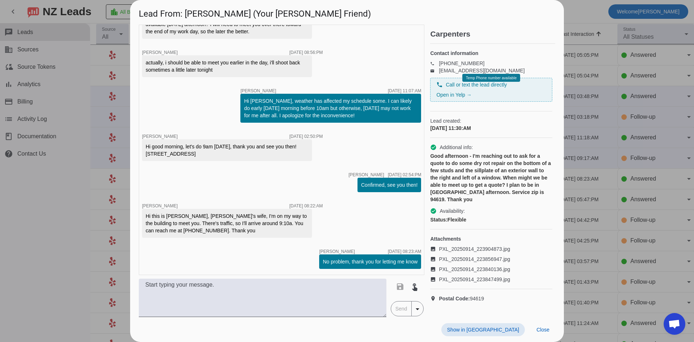 This screenshot has width=694, height=342. Describe the element at coordinates (492, 279) in the screenshot. I see `a: PXL_20250914_223847499.jpg` at that location.